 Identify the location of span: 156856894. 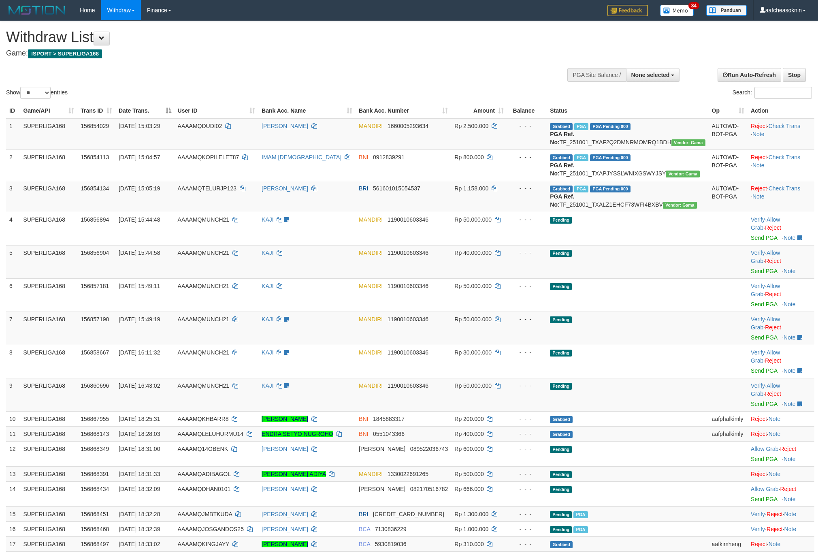
(95, 219).